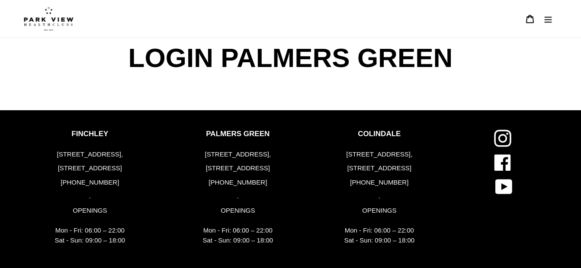  What do you see at coordinates (90, 134) in the screenshot?
I see `p: FINCHLEY` at bounding box center [90, 134].